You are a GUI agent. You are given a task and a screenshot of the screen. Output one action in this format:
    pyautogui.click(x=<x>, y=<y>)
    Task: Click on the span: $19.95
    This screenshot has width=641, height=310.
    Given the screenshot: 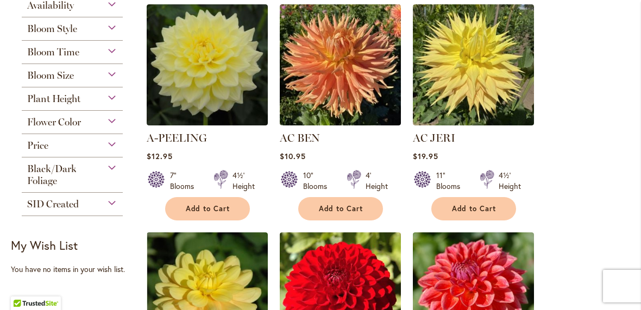 What is the action you would take?
    pyautogui.click(x=426, y=156)
    